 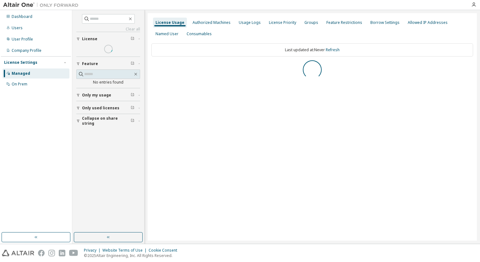 What do you see at coordinates (21, 74) in the screenshot?
I see `div: Managed` at bounding box center [21, 74].